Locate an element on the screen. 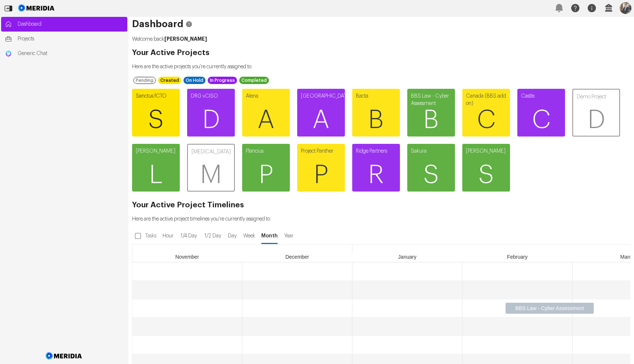  a: Project PantherP is located at coordinates (321, 167).